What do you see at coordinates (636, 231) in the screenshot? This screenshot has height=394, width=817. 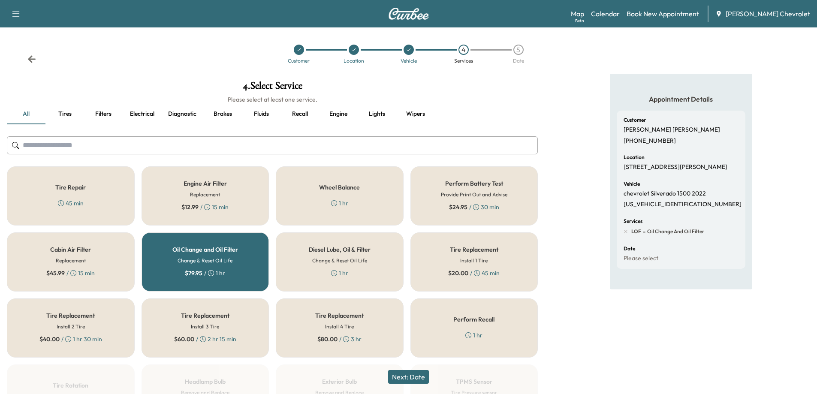 I see `span: LOF` at bounding box center [636, 231].